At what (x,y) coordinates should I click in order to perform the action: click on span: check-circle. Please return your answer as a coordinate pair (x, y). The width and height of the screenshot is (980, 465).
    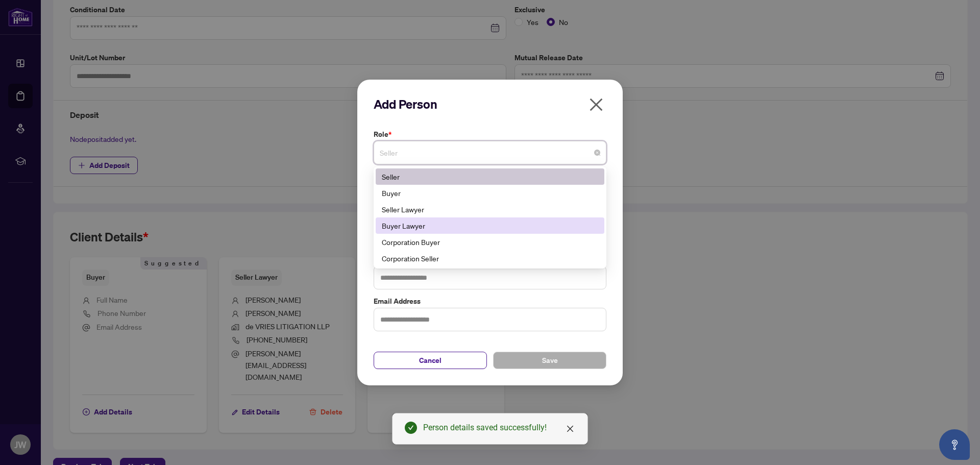
    Looking at the image, I should click on (411, 427).